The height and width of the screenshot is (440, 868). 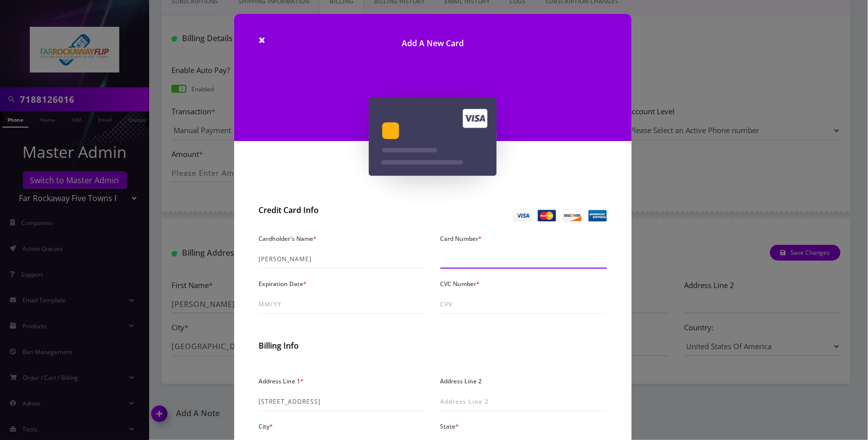 I want to click on label: Cardholder's Name, so click(x=288, y=238).